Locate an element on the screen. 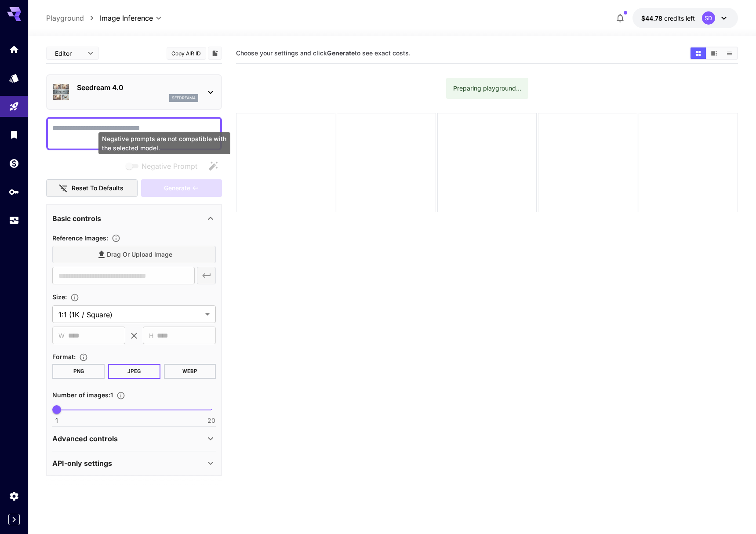  div: API Keys is located at coordinates (14, 191).